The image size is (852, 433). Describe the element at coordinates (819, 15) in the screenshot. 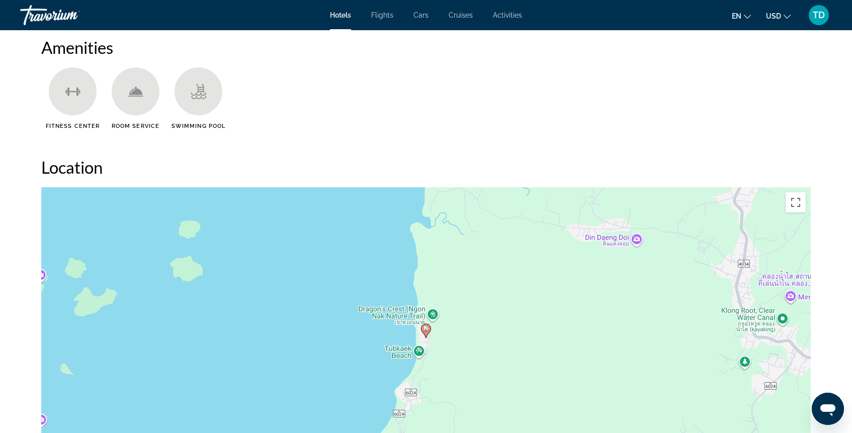

I see `span: TD` at that location.